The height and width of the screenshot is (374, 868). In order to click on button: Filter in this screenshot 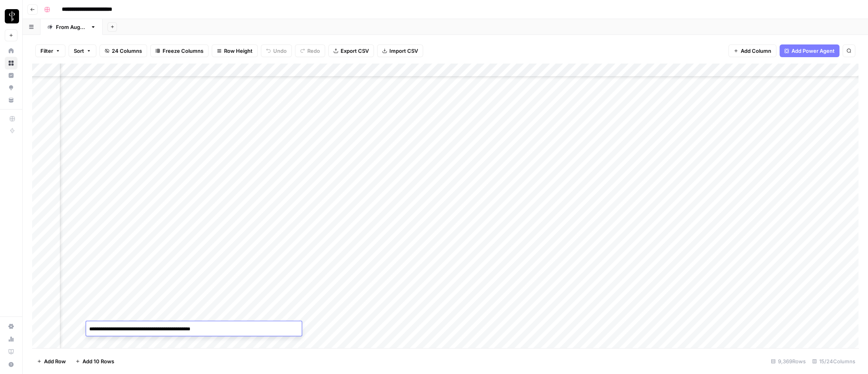, I will do `click(50, 51)`.